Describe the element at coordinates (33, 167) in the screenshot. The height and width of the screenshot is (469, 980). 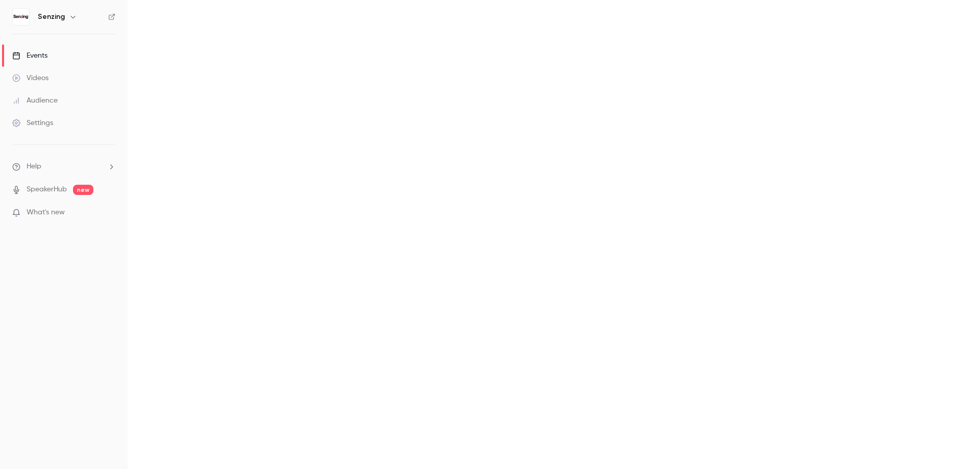
I see `span: Help` at that location.